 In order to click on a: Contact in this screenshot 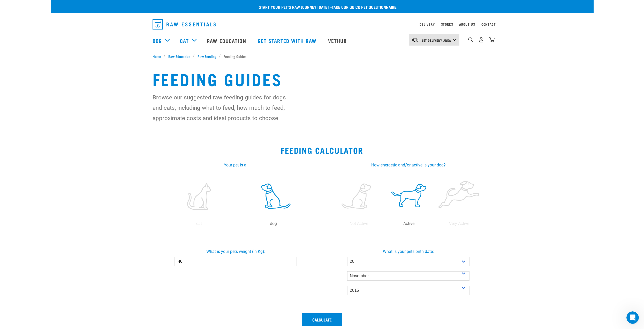, I will do `click(489, 24)`.